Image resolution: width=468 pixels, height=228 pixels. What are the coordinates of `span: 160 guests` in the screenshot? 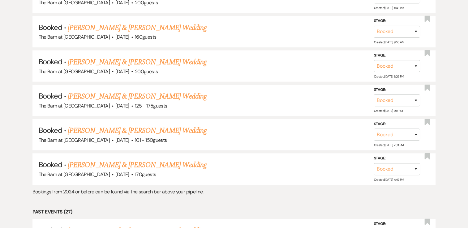 It's located at (145, 37).